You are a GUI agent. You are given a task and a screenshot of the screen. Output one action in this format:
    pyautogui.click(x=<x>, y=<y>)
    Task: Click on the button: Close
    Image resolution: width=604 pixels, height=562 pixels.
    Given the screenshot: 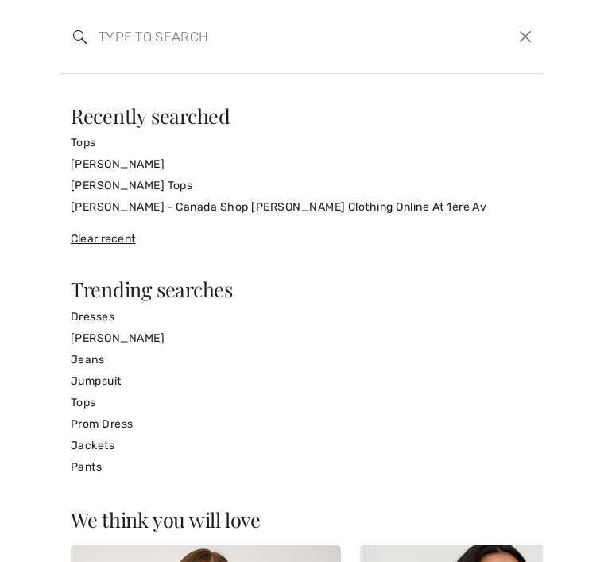 What is the action you would take?
    pyautogui.click(x=525, y=37)
    